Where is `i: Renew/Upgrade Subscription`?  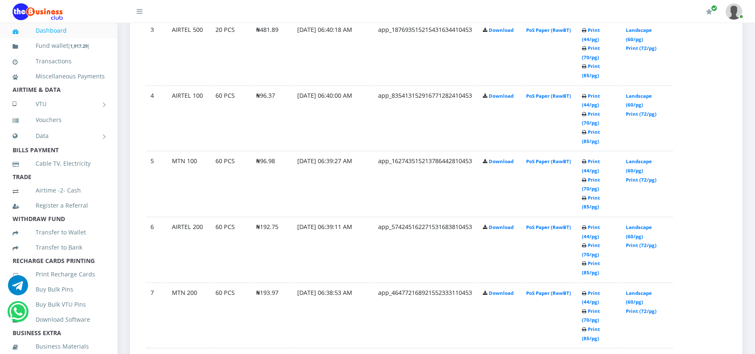
i: Renew/Upgrade Subscription is located at coordinates (709, 12).